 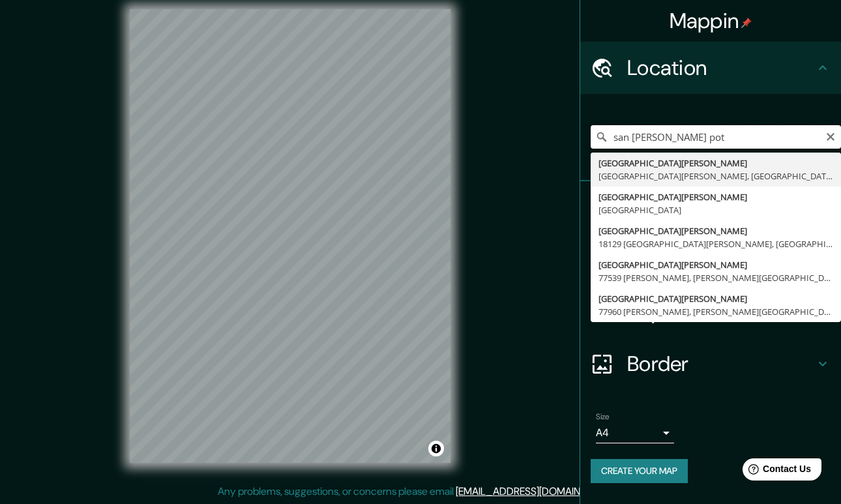 I want to click on label: Size, so click(x=603, y=416).